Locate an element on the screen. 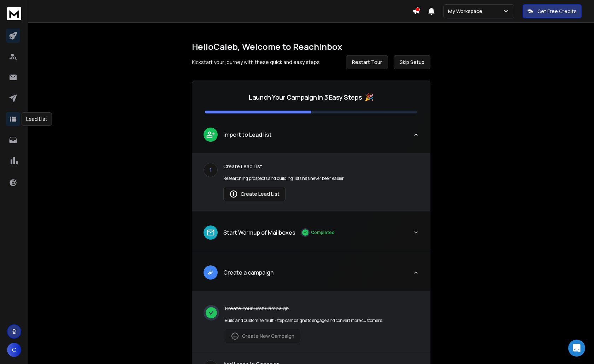  p: Researching prospects and building lists has never been easier. is located at coordinates (321, 178).